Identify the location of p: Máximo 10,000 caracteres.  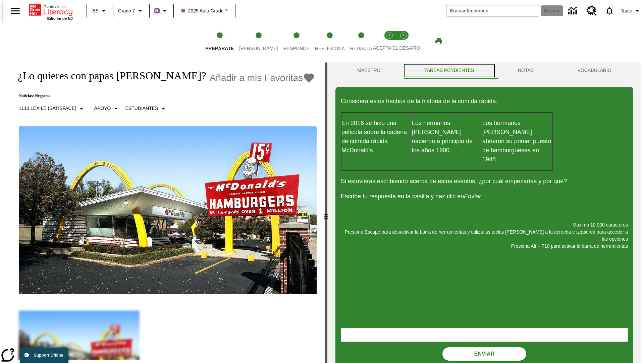
(484, 225).